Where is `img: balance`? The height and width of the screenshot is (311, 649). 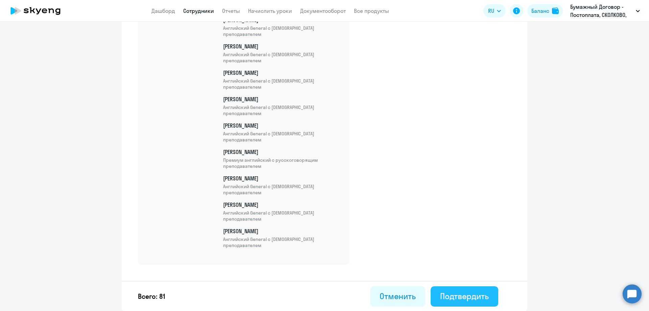 img: balance is located at coordinates (555, 11).